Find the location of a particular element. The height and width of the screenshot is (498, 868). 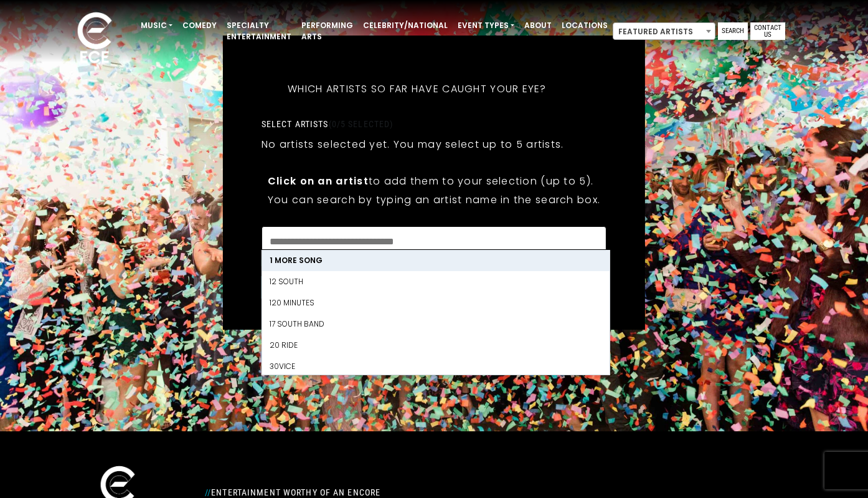

p: You can search by typing an artist name in the search box. is located at coordinates (434, 200).